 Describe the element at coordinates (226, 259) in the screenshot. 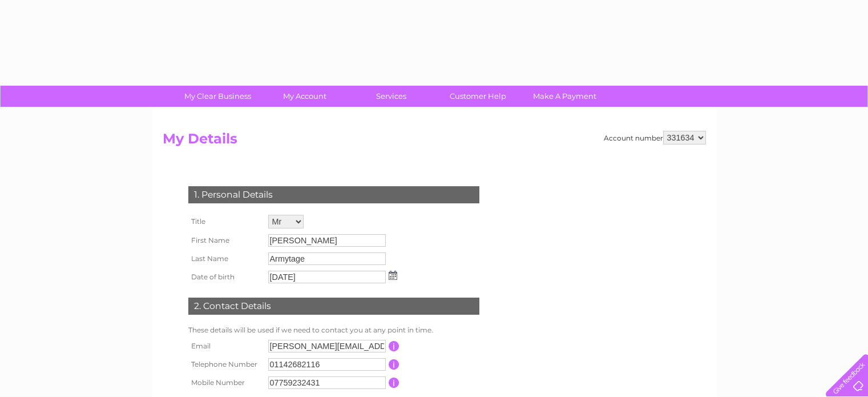

I see `th: Last Name` at that location.